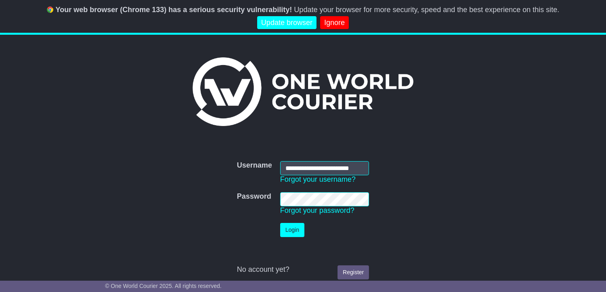  Describe the element at coordinates (303, 270) in the screenshot. I see `div: No account yet?` at that location.